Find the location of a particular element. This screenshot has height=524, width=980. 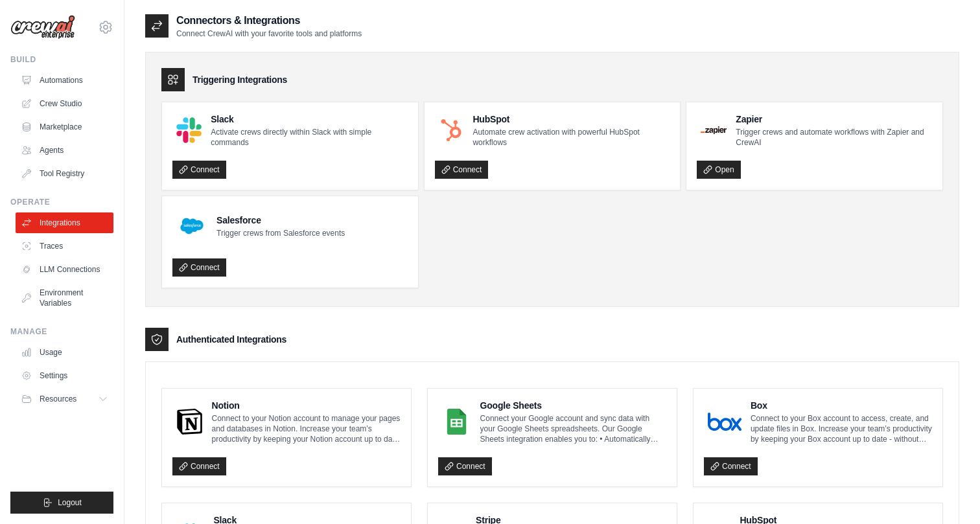

h3: Triggering Integrations is located at coordinates (240, 80).